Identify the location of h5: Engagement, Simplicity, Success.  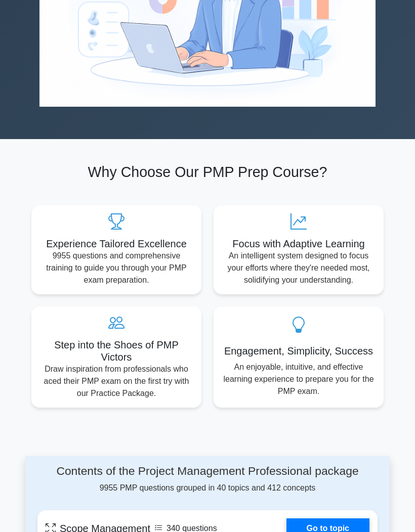
(298, 351).